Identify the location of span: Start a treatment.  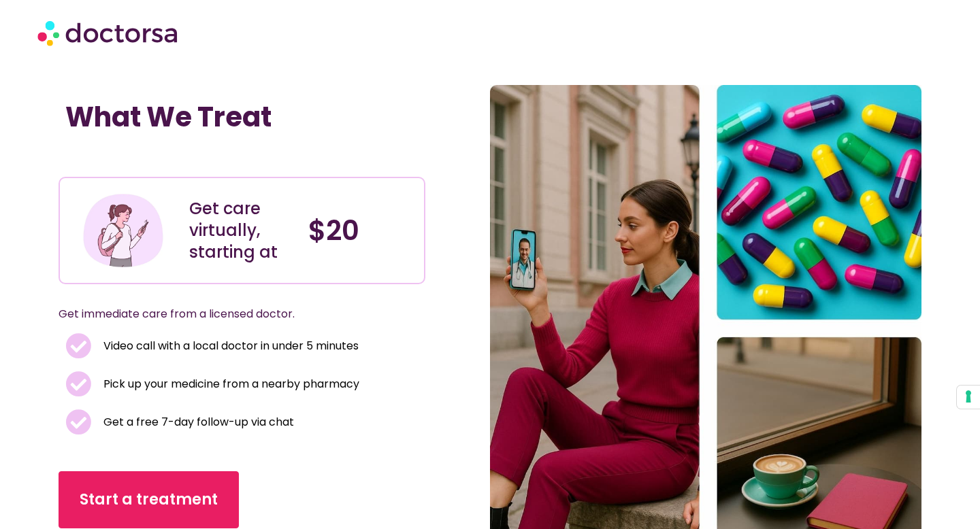
(148, 500).